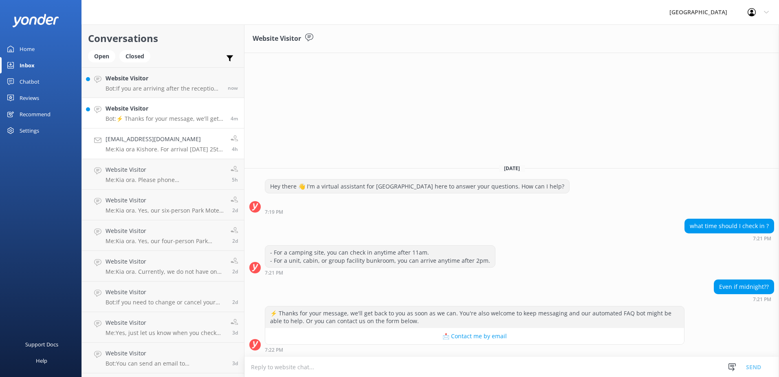 Image resolution: width=779 pixels, height=377 pixels. I want to click on h2: Conversations, so click(163, 38).